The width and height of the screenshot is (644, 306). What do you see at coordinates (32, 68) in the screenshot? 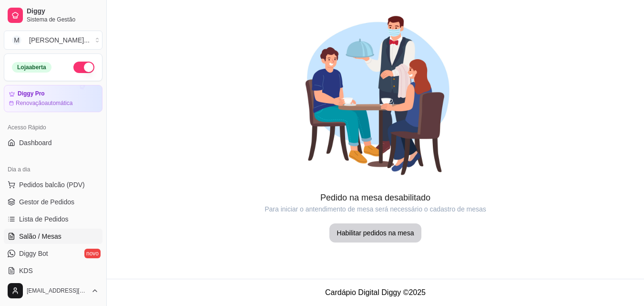
I see `div: Loja aberta` at bounding box center [32, 68].